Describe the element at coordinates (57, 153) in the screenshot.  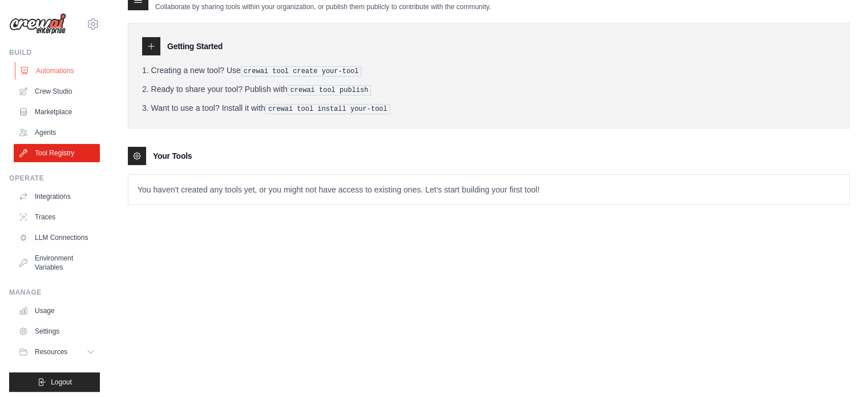
I see `a: Tool Registry` at that location.